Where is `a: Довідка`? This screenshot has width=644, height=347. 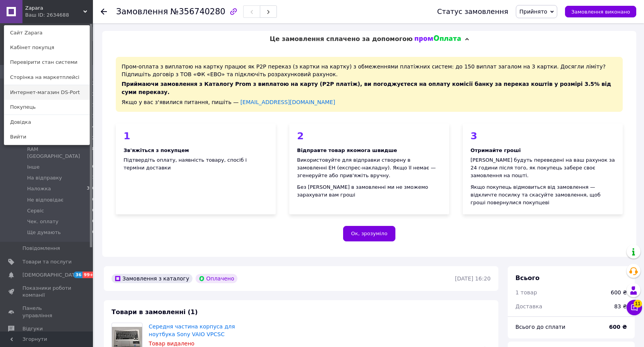 a: Довідка is located at coordinates (47, 122).